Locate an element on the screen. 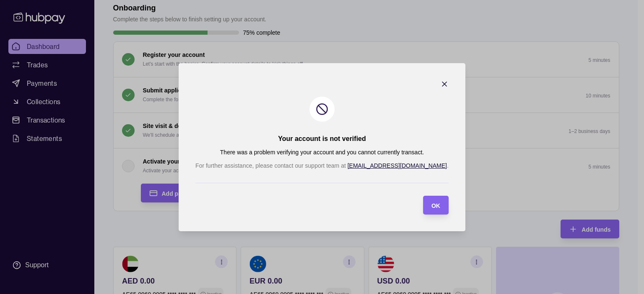  span: OK is located at coordinates (435, 206).